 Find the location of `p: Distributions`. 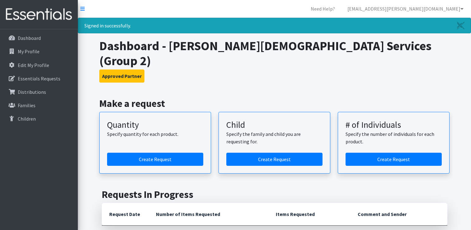

p: Distributions is located at coordinates (32, 92).